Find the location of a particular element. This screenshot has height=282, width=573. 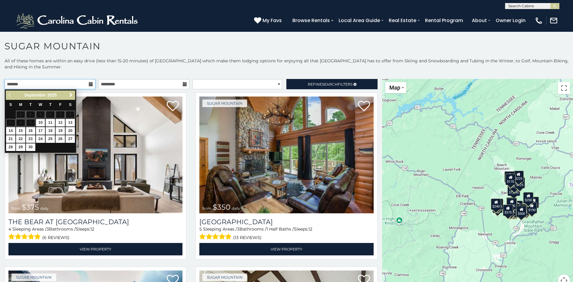

a: Next is located at coordinates (71, 95).